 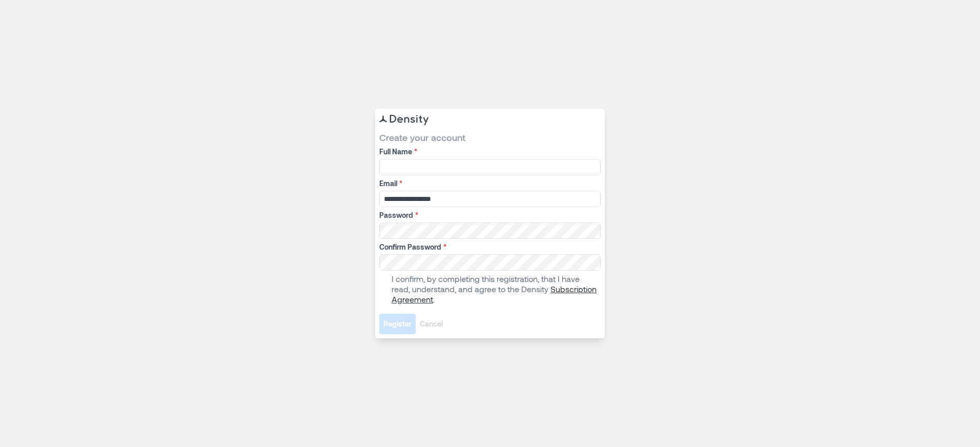 What do you see at coordinates (431, 324) in the screenshot?
I see `button: Cancel` at bounding box center [431, 324].